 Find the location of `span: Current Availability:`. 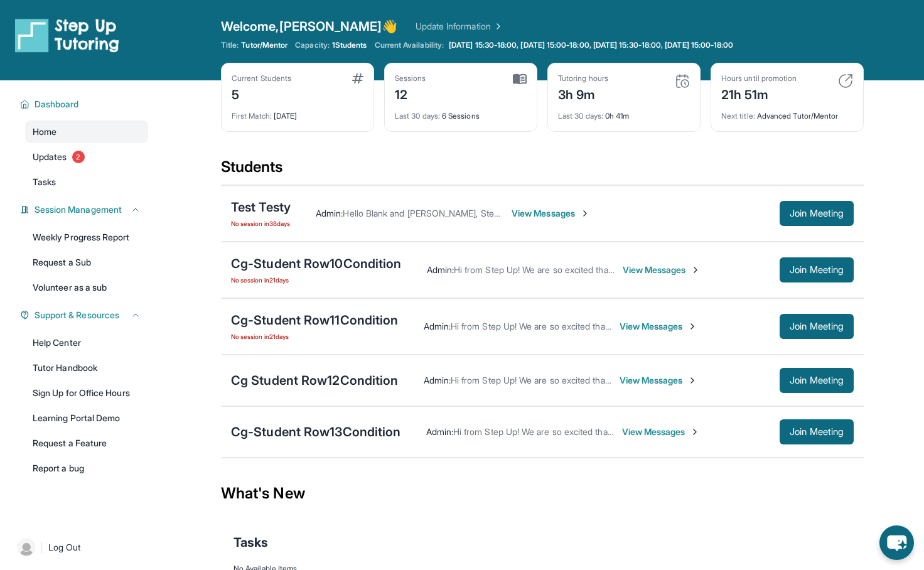

span: Current Availability: is located at coordinates (409, 46).